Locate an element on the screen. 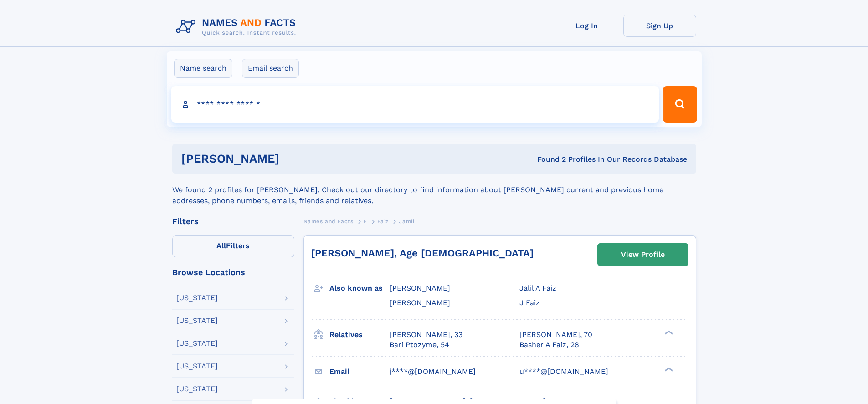 The image size is (868, 404). a: Log In is located at coordinates (587, 26).